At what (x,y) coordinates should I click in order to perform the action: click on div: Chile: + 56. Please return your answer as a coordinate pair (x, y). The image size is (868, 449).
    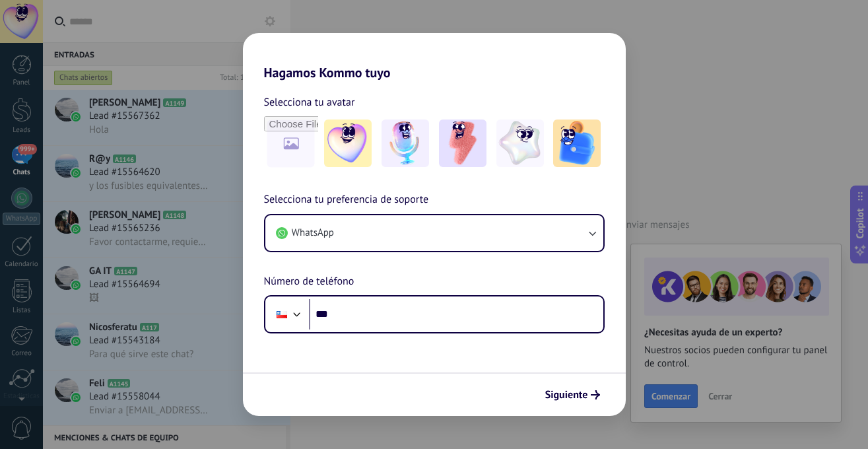
    Looking at the image, I should click on (282, 314).